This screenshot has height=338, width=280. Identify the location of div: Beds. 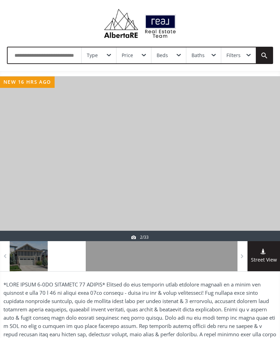
(162, 55).